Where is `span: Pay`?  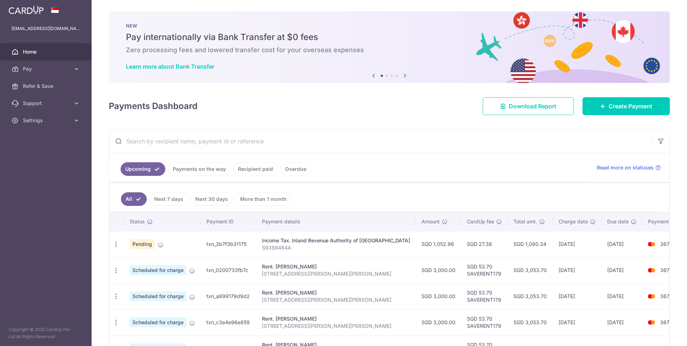
span: Pay is located at coordinates (46, 69).